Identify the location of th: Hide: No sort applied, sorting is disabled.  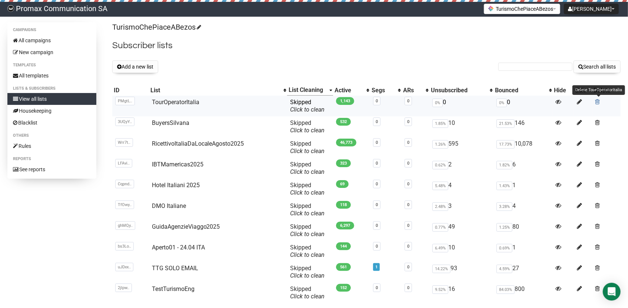
(564, 90).